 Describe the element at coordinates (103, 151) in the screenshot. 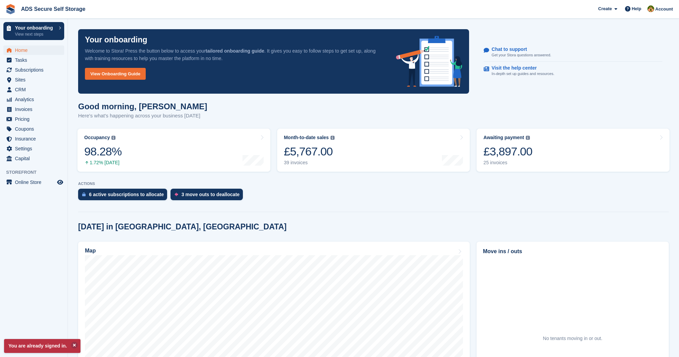

I see `div: 98.28%` at that location.